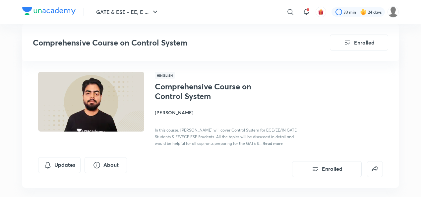 The width and height of the screenshot is (421, 197). I want to click on span: Hinglish, so click(165, 75).